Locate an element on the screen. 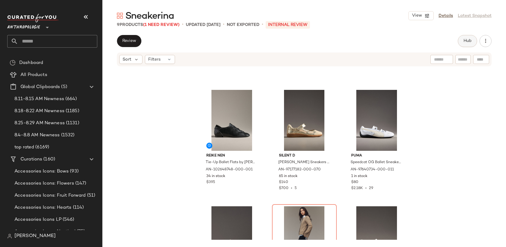 The height and width of the screenshot is (247, 506). p: INTERNAL REVIEW is located at coordinates (287, 25).